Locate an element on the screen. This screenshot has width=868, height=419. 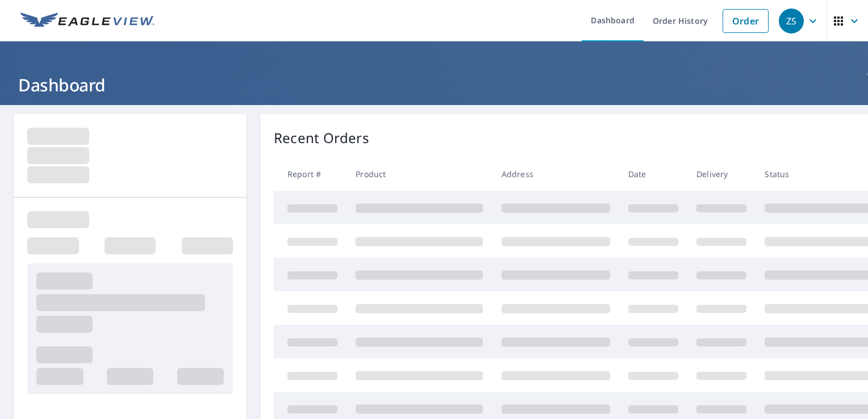
a: Order is located at coordinates (745, 21).